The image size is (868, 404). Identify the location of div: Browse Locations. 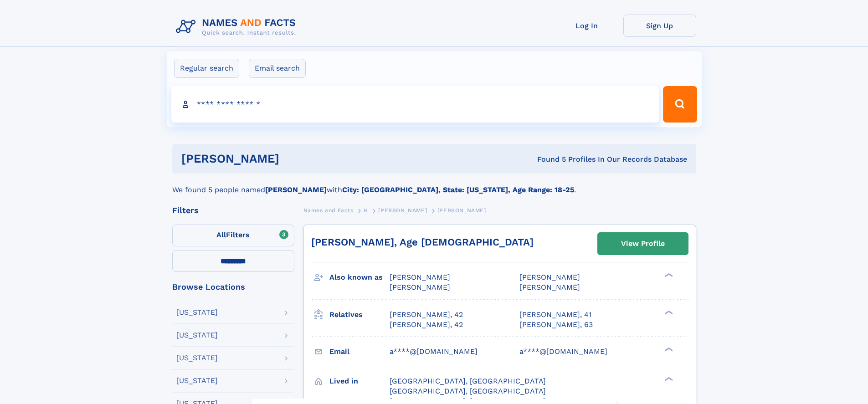
(234, 287).